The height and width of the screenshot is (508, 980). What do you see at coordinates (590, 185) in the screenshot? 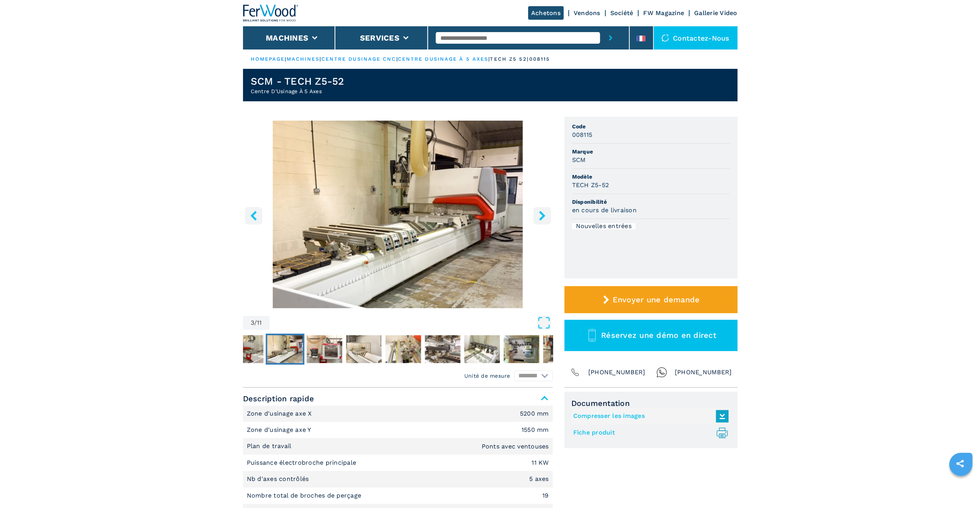
I see `h3: TECH Z5-52` at bounding box center [590, 185].